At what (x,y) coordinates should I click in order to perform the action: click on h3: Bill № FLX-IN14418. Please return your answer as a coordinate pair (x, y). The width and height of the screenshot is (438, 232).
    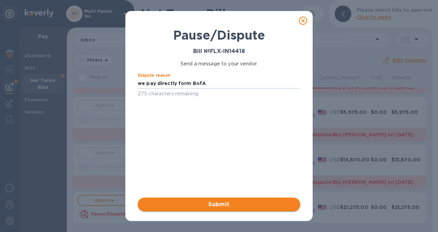
    Looking at the image, I should click on (219, 51).